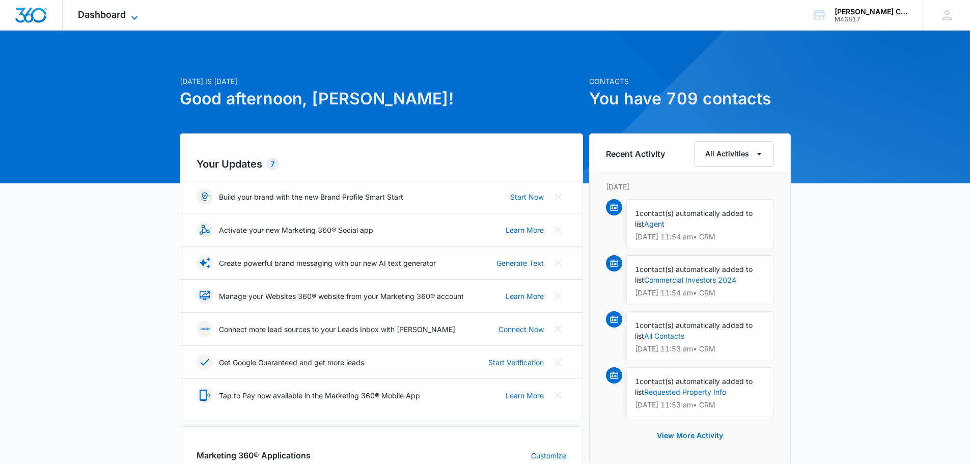  Describe the element at coordinates (549, 455) in the screenshot. I see `a: Customize` at that location.